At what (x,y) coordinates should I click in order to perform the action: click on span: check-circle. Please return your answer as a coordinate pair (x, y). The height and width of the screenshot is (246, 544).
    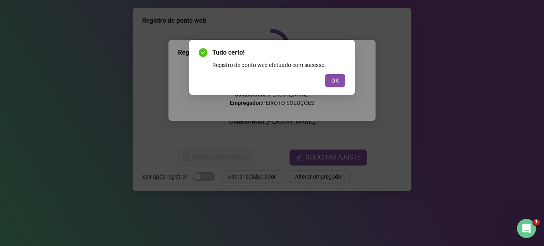
    Looking at the image, I should click on (203, 53).